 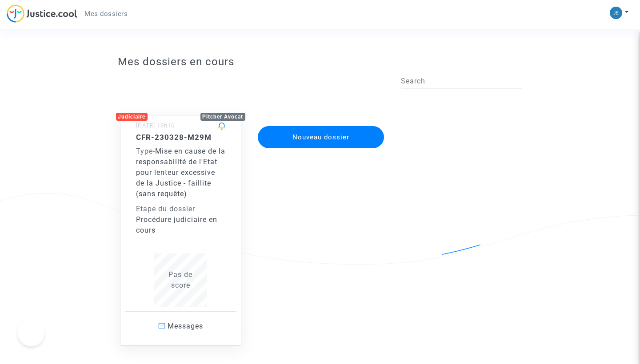 I want to click on span: Mise en cause de la responsabilité de l'Etat pour lenteur excessive de la Justice - faillite (san..., so click(x=180, y=172).